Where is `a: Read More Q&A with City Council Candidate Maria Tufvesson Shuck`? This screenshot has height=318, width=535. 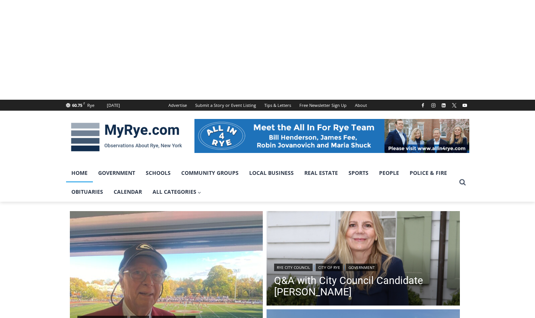 a: Read More Q&A with City Council Candidate Maria Tufvesson Shuck is located at coordinates (363, 259).